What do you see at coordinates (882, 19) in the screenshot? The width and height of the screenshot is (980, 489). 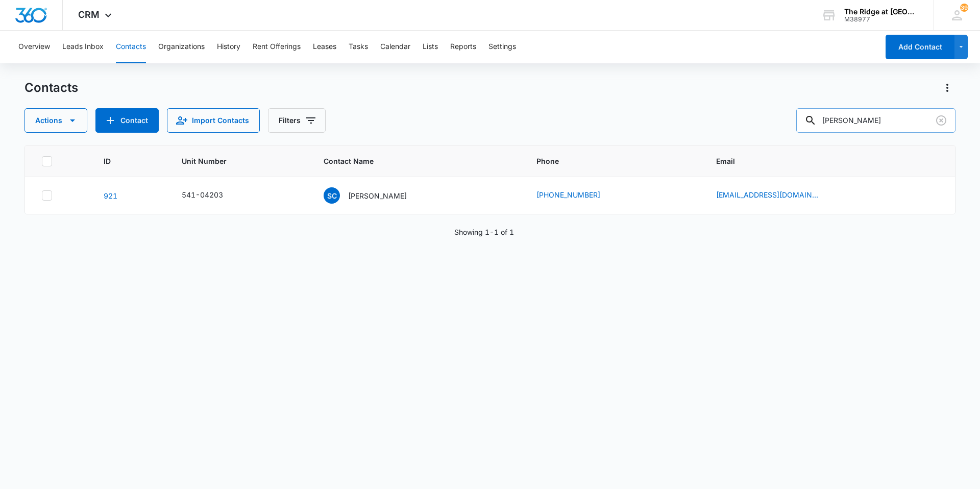 I see `div: account id` at bounding box center [882, 19].